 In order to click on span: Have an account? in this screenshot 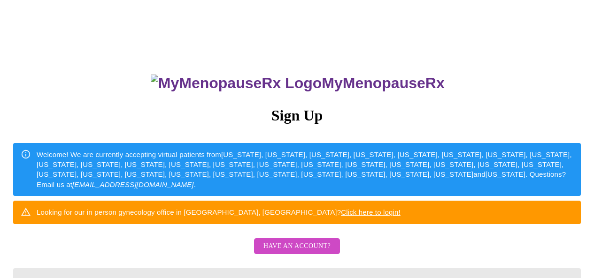, I will do `click(297, 246)`.